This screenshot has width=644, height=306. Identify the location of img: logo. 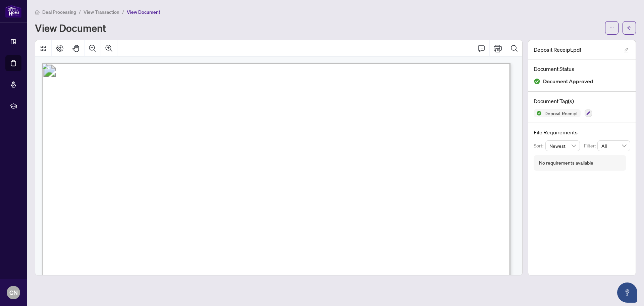
(13, 11).